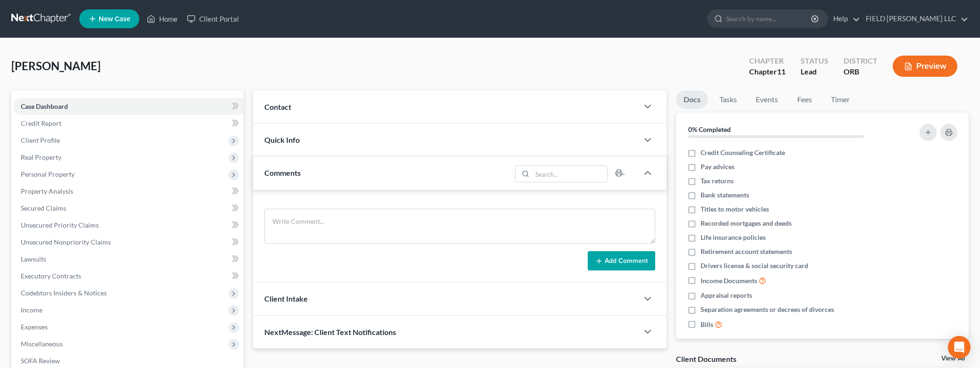  What do you see at coordinates (128, 192) in the screenshot?
I see `a: Property Analysis` at bounding box center [128, 192].